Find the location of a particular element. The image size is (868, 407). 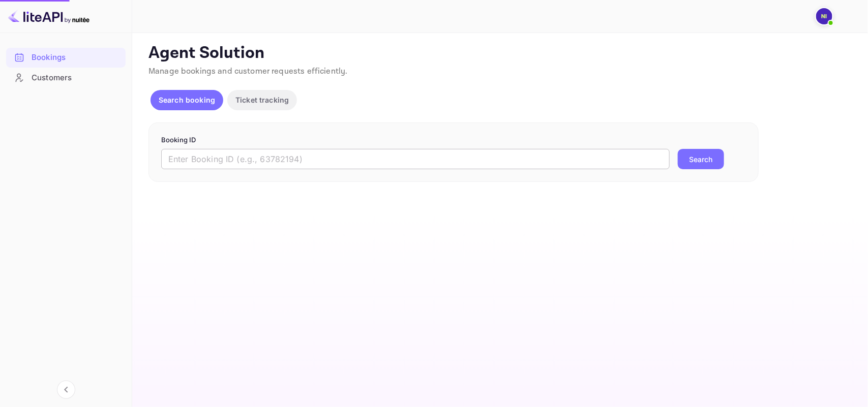

p: Agent Solution is located at coordinates (498, 53).